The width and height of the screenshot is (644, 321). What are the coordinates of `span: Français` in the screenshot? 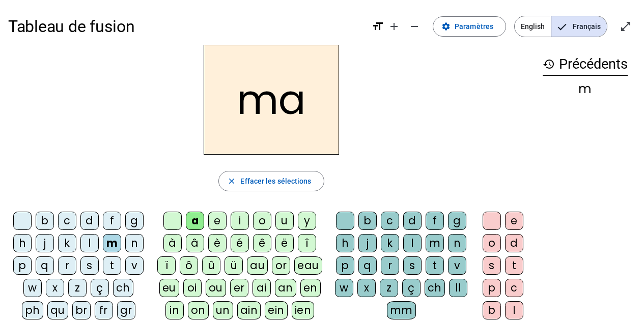 It's located at (579, 27).